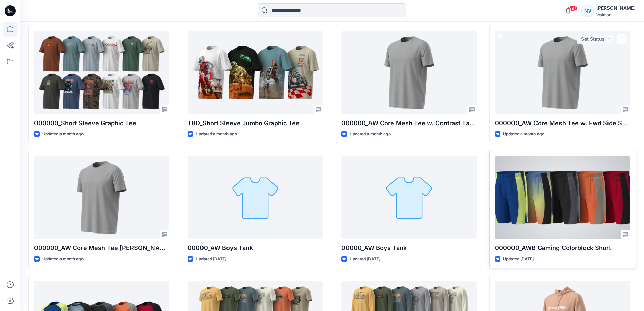 This screenshot has height=311, width=644. I want to click on p: 000000_Short Sleeve Graphic Tee, so click(102, 123).